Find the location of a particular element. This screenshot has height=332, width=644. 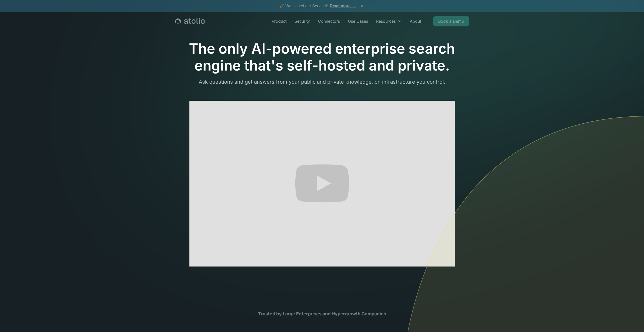

div: Trusted by Large Enterprises and Hypergrowth Companies is located at coordinates (322, 313).